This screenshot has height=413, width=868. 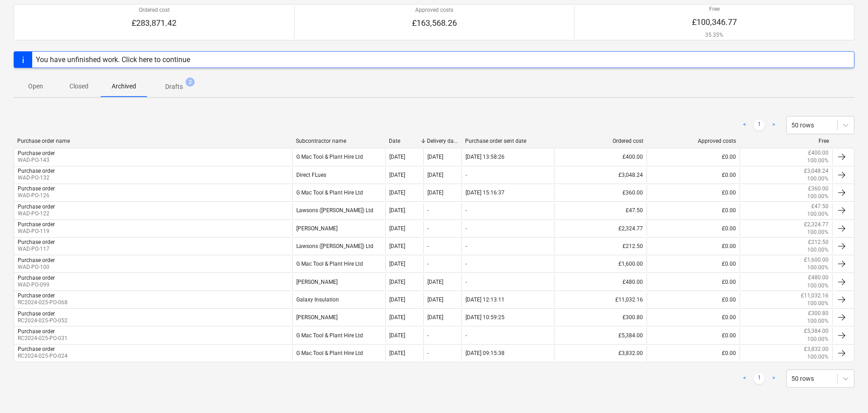 I want to click on p: WAD-PO-132, so click(x=36, y=178).